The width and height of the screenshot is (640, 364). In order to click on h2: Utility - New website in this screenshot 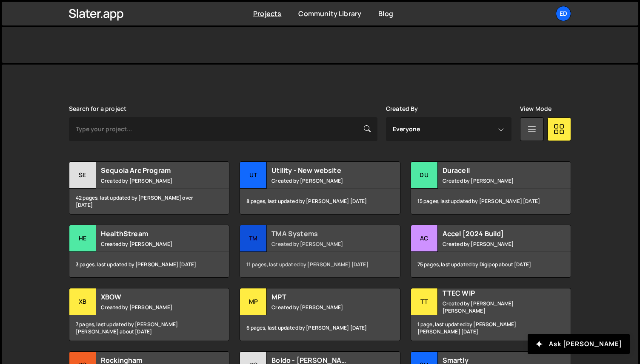, I will do `click(323, 170)`.